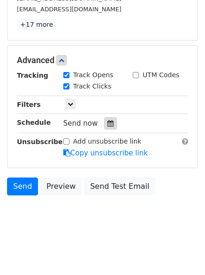  I want to click on label: Track Clicks, so click(93, 86).